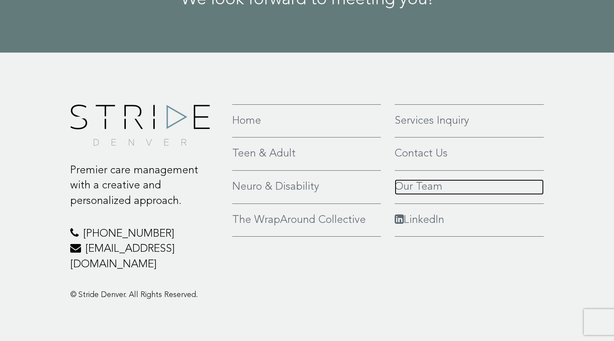 Image resolution: width=614 pixels, height=341 pixels. I want to click on a: Neuro & Disability, so click(306, 187).